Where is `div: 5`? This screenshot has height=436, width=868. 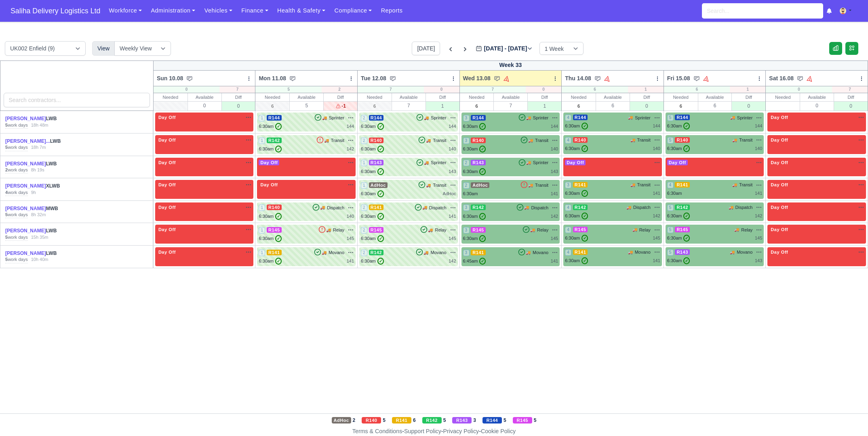 div: 5 is located at coordinates (288, 90).